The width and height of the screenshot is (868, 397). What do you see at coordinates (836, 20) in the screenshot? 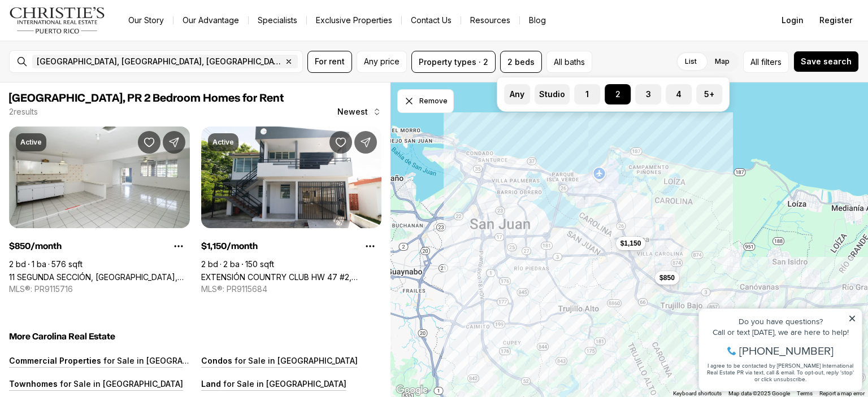
I see `button: Register` at bounding box center [836, 20].